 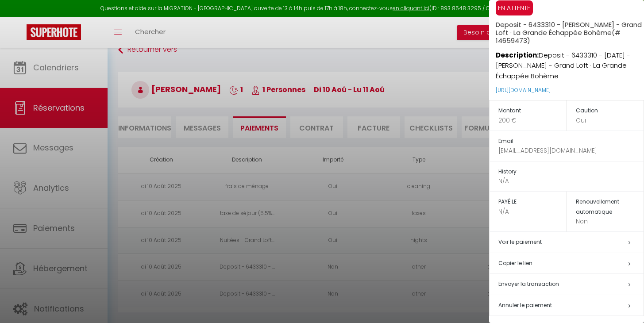 I want to click on p: Non, so click(x=610, y=221).